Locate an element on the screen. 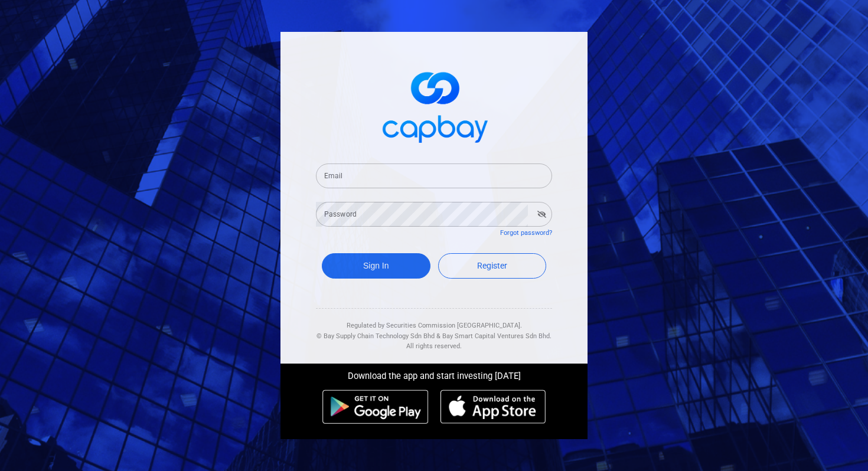  span: Bay Smart Capital Ventures Sdn Bhd. is located at coordinates (497, 336).